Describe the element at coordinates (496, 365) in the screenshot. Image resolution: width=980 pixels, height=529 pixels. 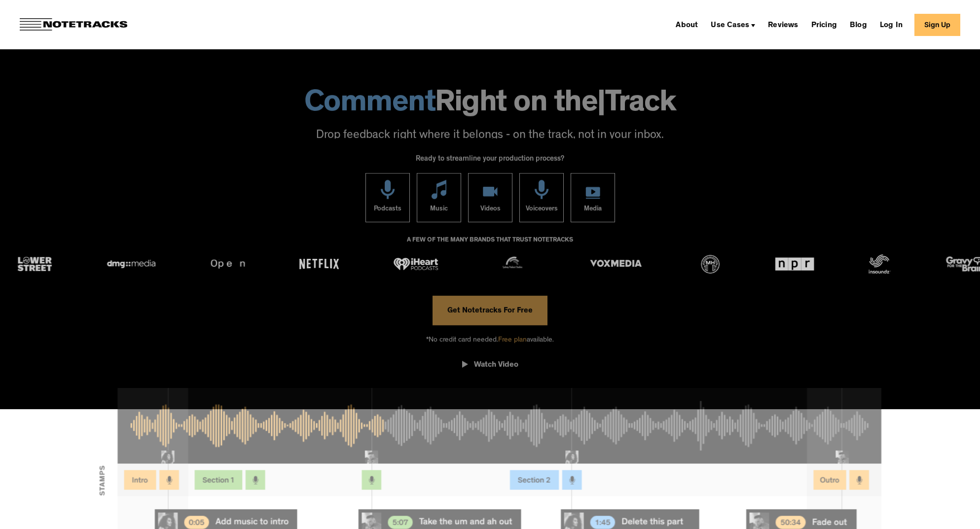
I see `div: Watch Video` at that location.